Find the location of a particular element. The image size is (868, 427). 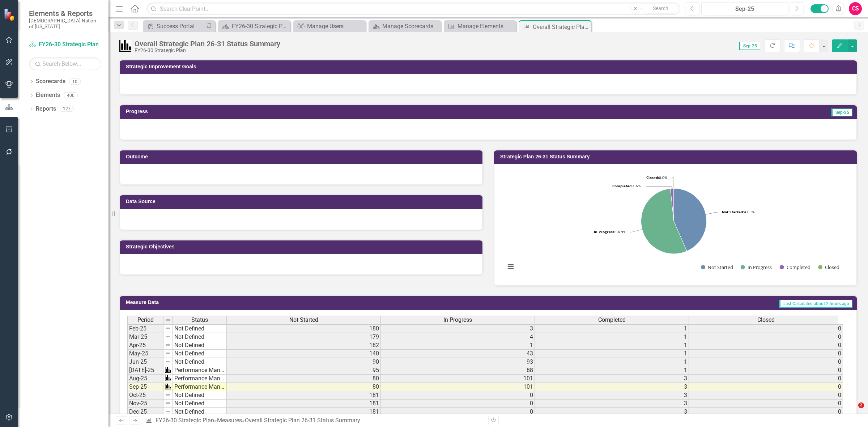

div: Overall Strategic Plan 26-31 Status Summary is located at coordinates (208, 43).